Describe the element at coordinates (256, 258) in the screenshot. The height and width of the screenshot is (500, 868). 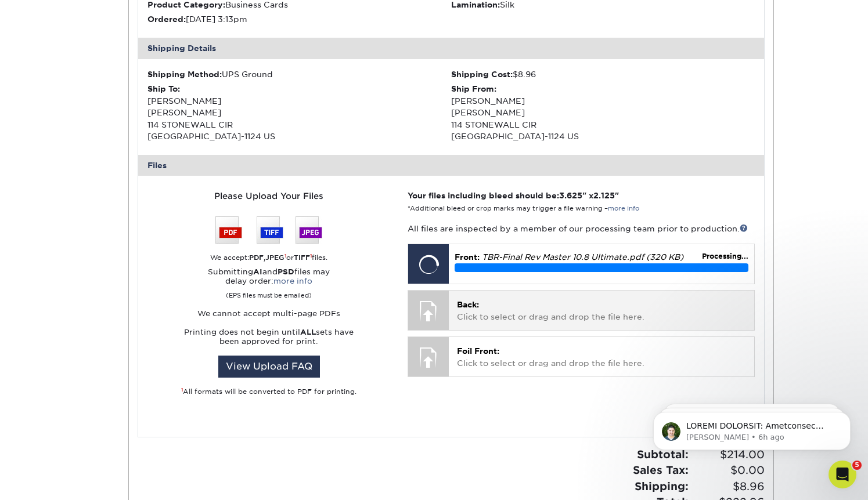
I see `strong: PDF` at that location.